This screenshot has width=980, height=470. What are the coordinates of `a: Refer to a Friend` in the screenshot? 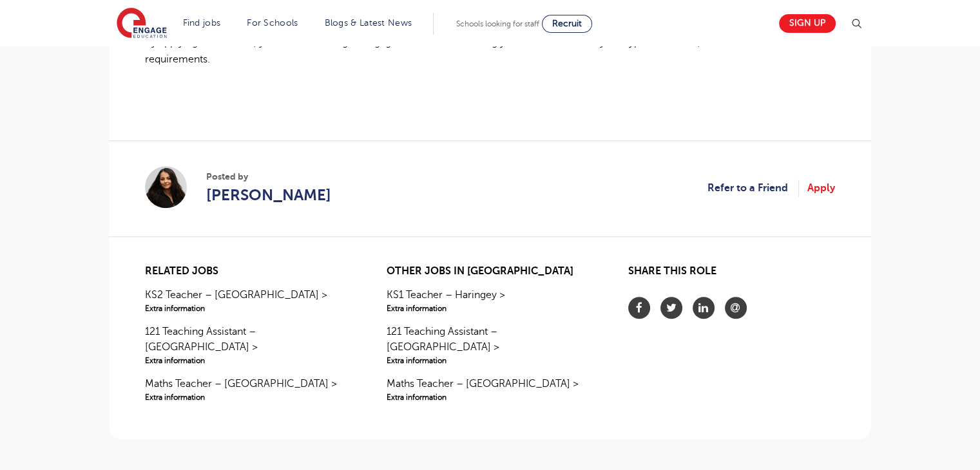 It's located at (753, 188).